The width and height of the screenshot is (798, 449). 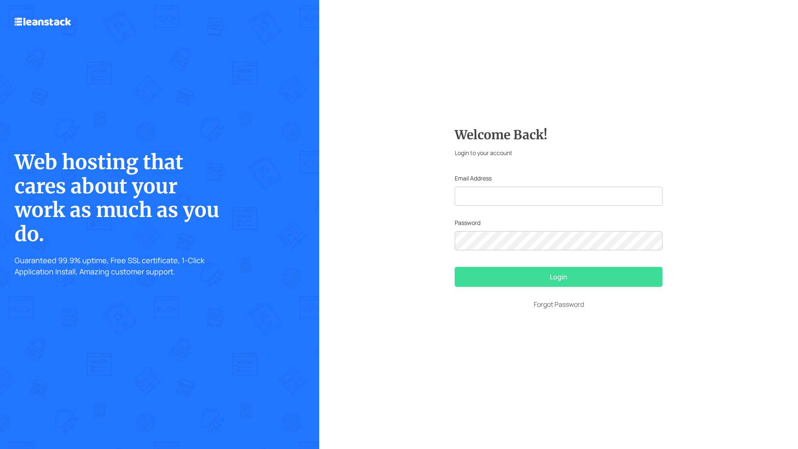 What do you see at coordinates (122, 198) in the screenshot?
I see `h1: Web hosting that cares about your work as much as you do.` at bounding box center [122, 198].